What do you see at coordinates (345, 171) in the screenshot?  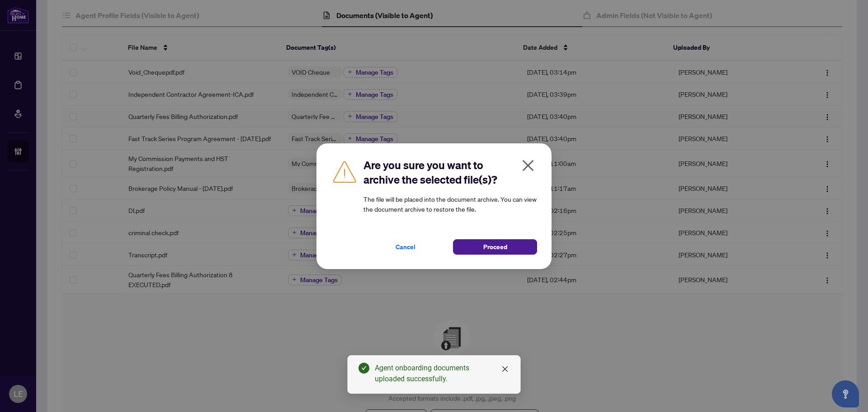 I see `img: Caution Icon` at bounding box center [345, 171].